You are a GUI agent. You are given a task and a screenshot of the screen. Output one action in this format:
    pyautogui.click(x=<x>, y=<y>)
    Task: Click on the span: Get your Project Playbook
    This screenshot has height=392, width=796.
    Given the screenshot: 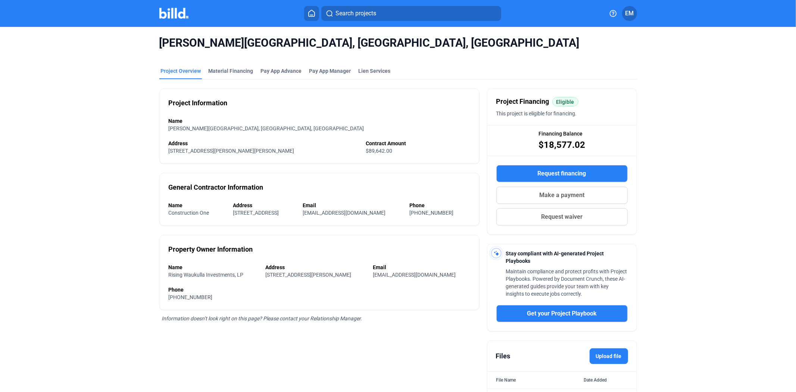 What is the action you would take?
    pyautogui.click(x=561, y=313)
    